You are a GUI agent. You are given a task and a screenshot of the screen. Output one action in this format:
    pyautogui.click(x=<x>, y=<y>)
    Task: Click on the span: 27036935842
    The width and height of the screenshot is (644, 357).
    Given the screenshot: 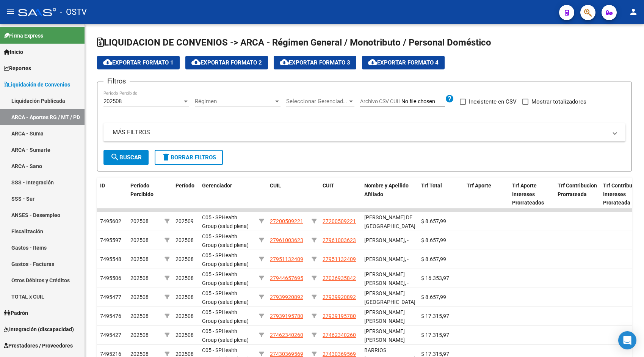 What is the action you would take?
    pyautogui.click(x=339, y=278)
    